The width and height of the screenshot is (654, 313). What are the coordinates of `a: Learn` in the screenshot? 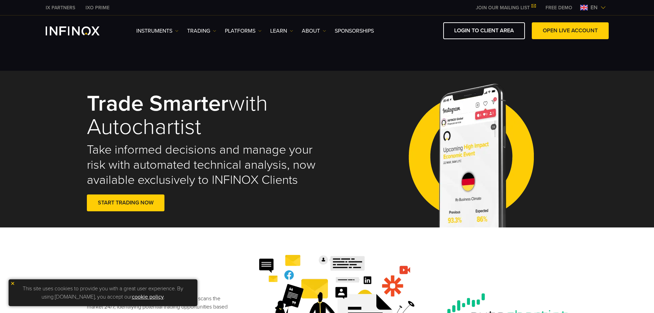 It's located at (282, 31).